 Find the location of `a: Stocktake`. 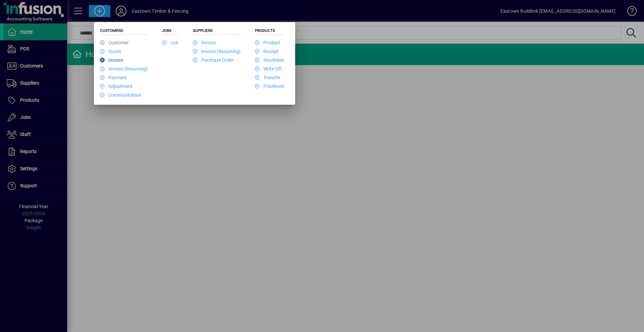

a: Stocktake is located at coordinates (269, 60).